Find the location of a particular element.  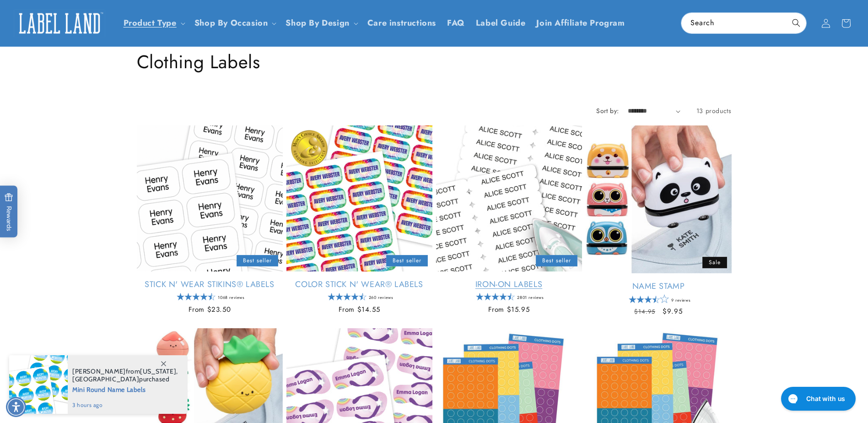

button: Gorgias live chat is located at coordinates (42, 15).